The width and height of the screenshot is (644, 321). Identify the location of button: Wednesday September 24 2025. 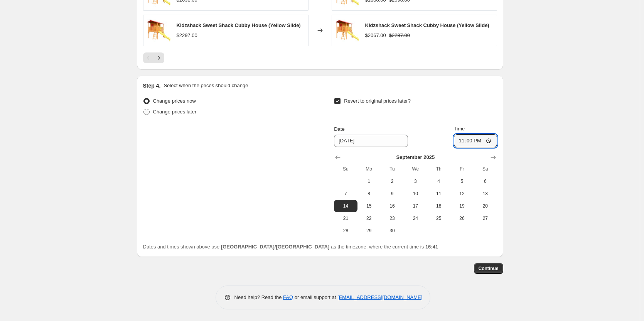
(415, 218).